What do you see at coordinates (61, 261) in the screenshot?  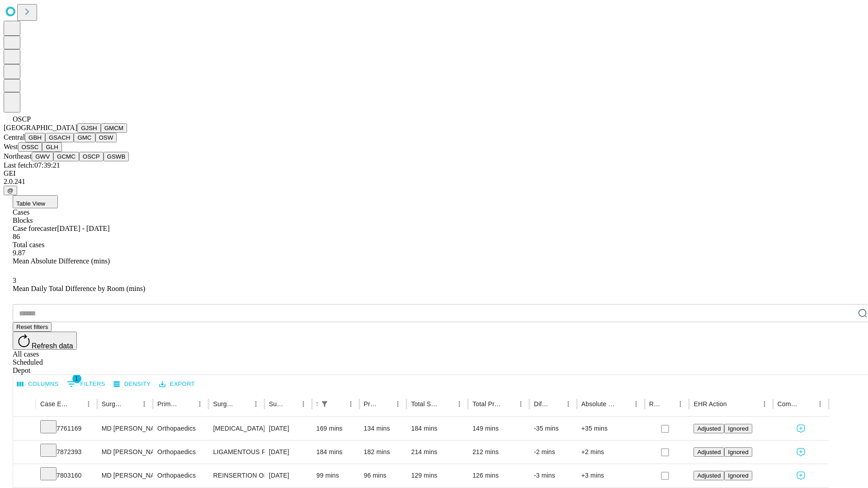 I see `span: Mean Absolute Difference (mins)` at bounding box center [61, 261].